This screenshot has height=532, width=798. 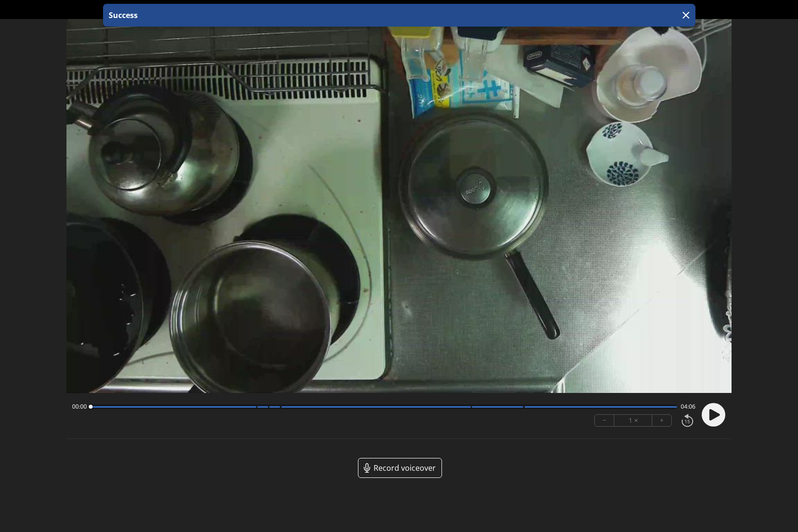 I want to click on a: 00:00:00, so click(x=399, y=10).